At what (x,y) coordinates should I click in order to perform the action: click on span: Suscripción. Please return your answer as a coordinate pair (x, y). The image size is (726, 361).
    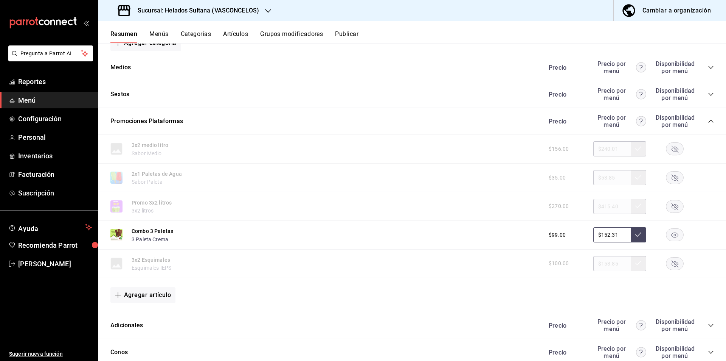
    Looking at the image, I should click on (55, 193).